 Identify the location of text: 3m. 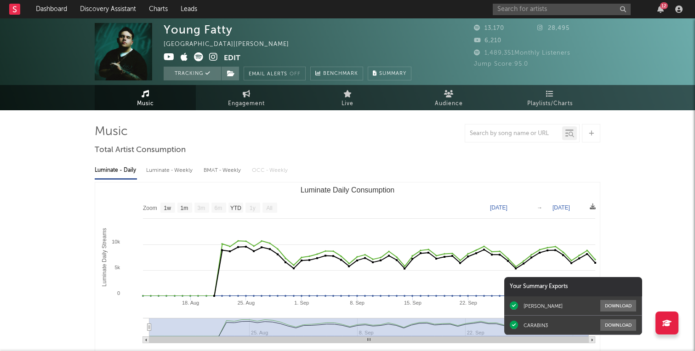
(201, 208).